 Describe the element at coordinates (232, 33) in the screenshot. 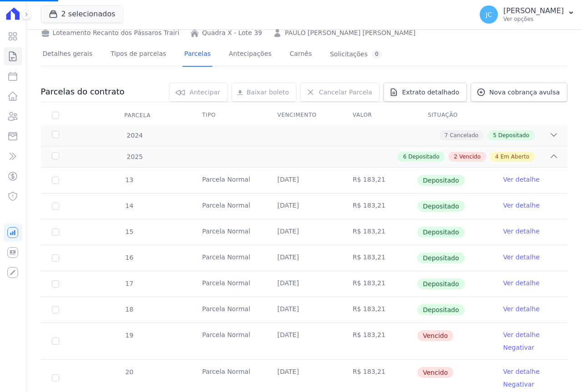

I see `a: Quadra X - Lote 39` at that location.